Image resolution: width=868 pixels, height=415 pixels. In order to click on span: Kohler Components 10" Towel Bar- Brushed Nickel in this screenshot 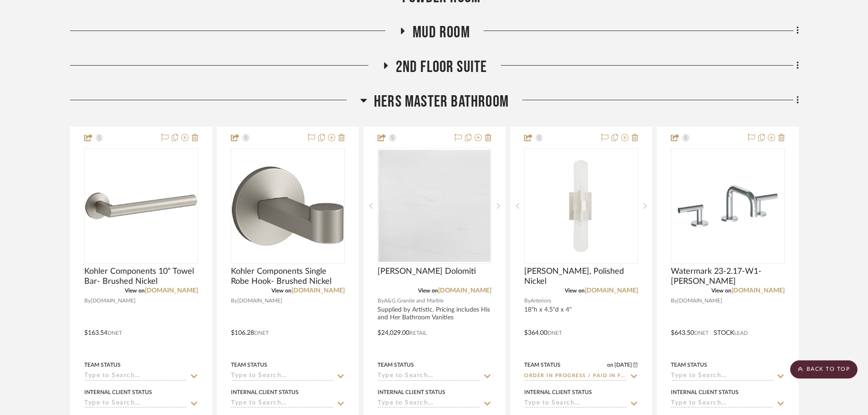, I will do `click(141, 276)`.